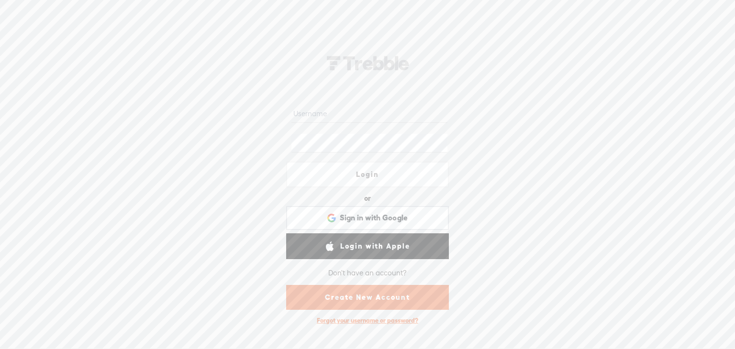  What do you see at coordinates (369, 113) in the screenshot?
I see `input: Username` at bounding box center [369, 113].